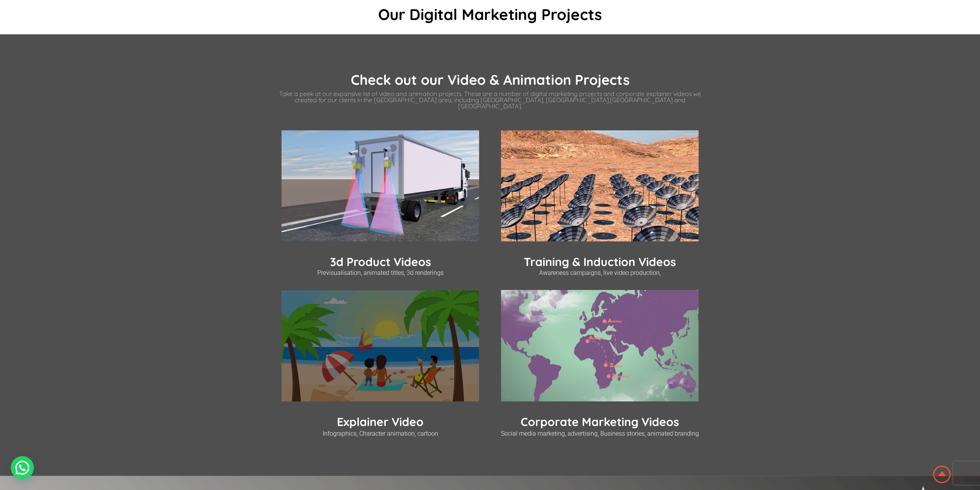 The height and width of the screenshot is (490, 980). I want to click on a: Explainer Video, so click(380, 422).